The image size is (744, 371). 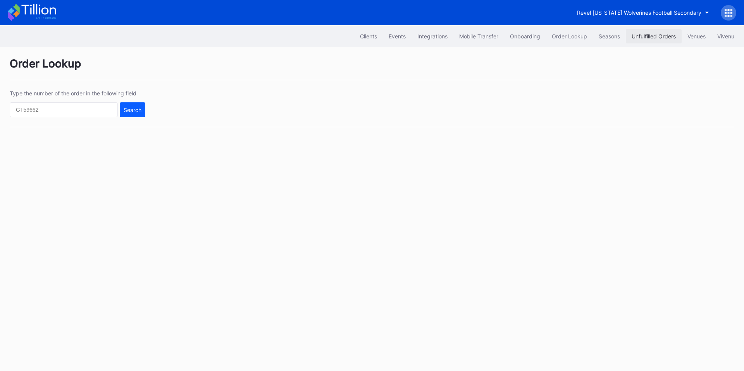 I want to click on button: Clients, so click(x=368, y=36).